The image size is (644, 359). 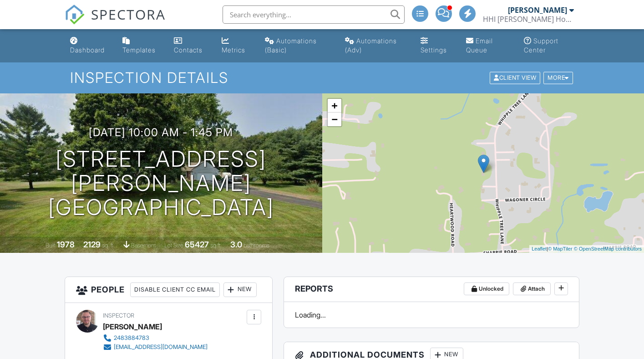 I want to click on div: Settings, so click(x=434, y=50).